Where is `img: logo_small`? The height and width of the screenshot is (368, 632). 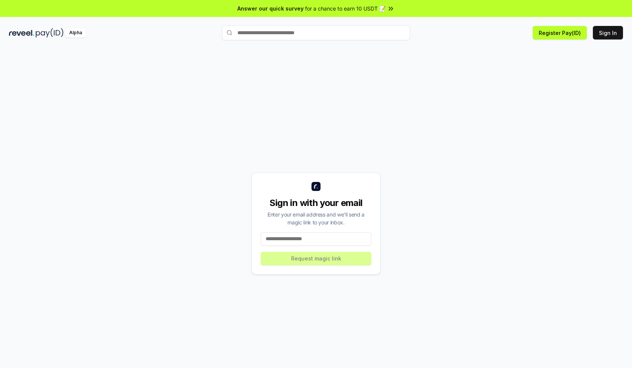
img: logo_small is located at coordinates (316, 187).